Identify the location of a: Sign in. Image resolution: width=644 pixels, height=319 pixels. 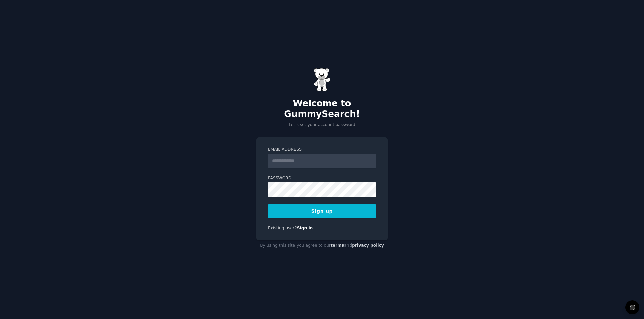
(305, 228).